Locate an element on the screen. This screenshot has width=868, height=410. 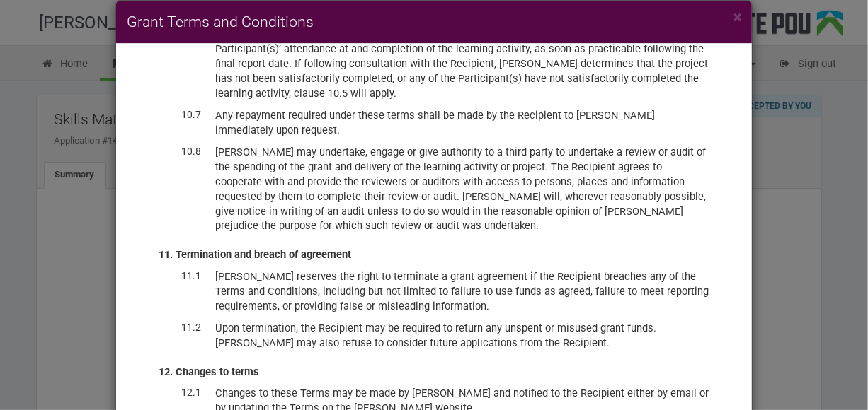
dd: If the Recipient fails to provide the final report or fails to provide it in a form acceptable to... is located at coordinates (462, 56).